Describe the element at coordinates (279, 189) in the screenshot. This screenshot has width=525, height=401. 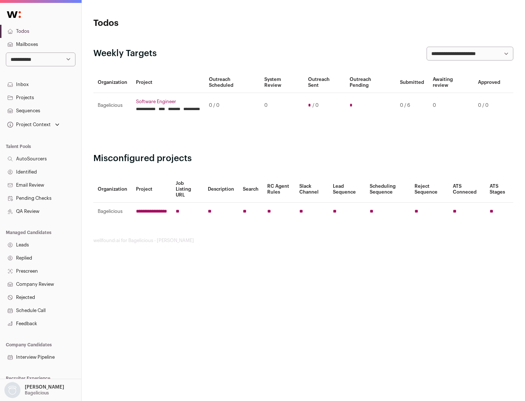
I see `th: RC Agent Rules` at that location.